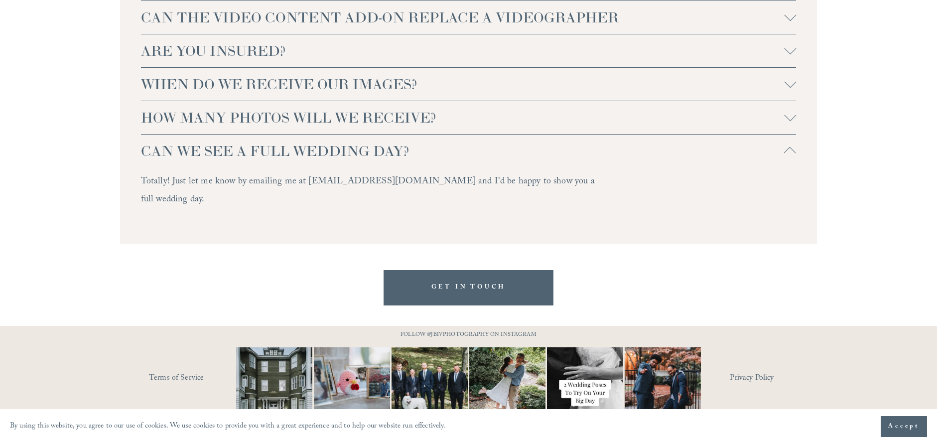 This screenshot has height=444, width=937. I want to click on img: Let&rsquo;s talk about poses for your wedding day! It doesn&rsquo;t have to be complicated, somet..., so click(585, 385).